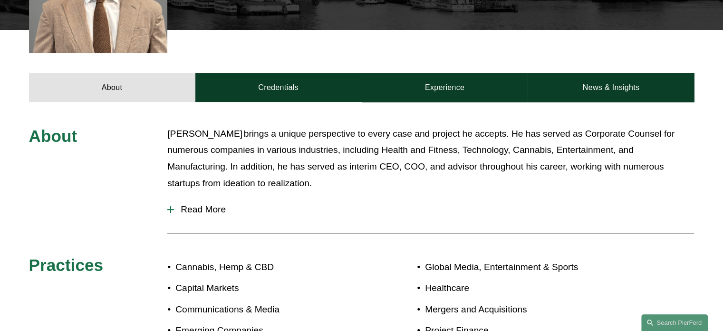 This screenshot has height=331, width=723. I want to click on p: Cannabis, Hemp & CBD, so click(268, 267).